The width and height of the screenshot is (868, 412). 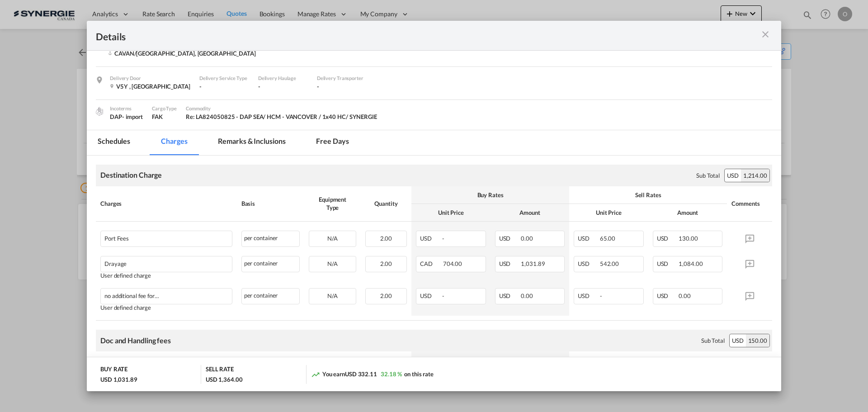 What do you see at coordinates (690, 264) in the screenshot?
I see `span: 1,084.00` at bounding box center [690, 264].